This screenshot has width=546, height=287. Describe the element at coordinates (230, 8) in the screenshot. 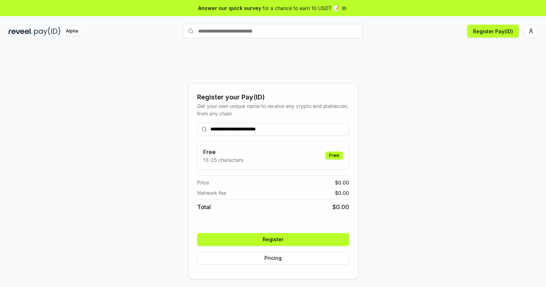

I see `span: Answer our quick survey` at that location.